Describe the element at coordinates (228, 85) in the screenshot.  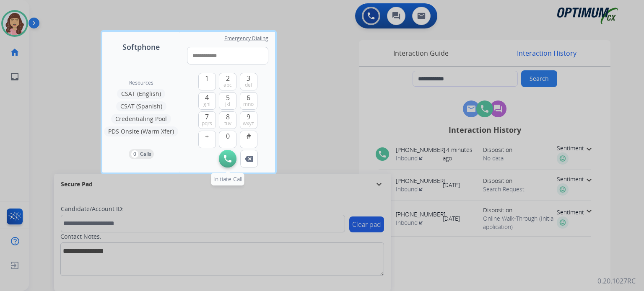
I see `span: abc` at that location.